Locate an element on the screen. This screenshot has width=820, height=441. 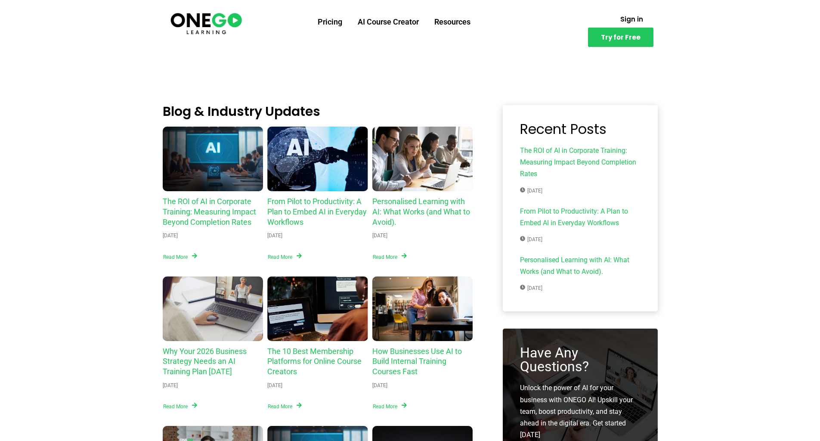
h3: Recent Posts is located at coordinates (580, 129).